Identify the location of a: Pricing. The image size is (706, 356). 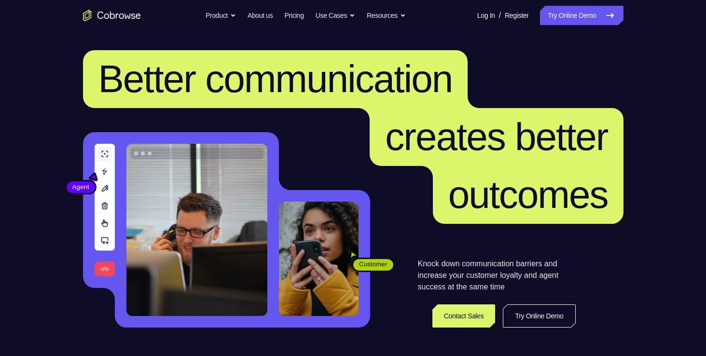
(294, 15).